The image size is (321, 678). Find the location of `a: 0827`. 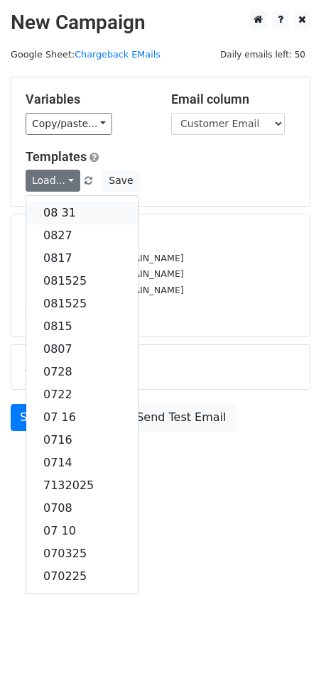

a: 0827 is located at coordinates (82, 236).